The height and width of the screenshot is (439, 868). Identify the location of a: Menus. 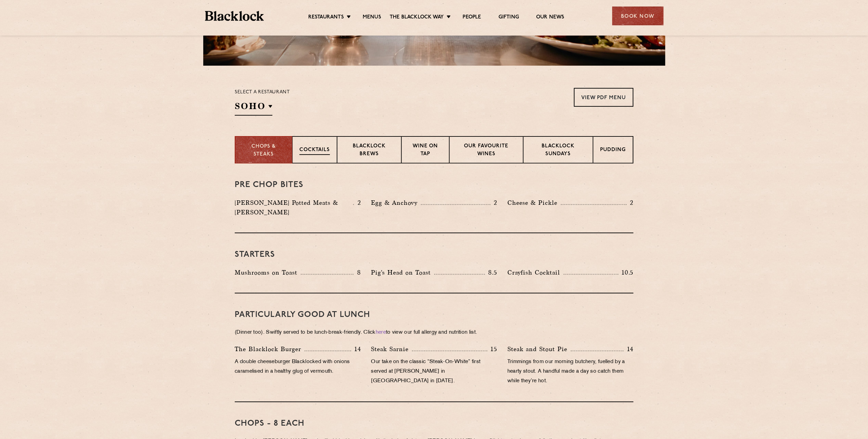
(372, 18).